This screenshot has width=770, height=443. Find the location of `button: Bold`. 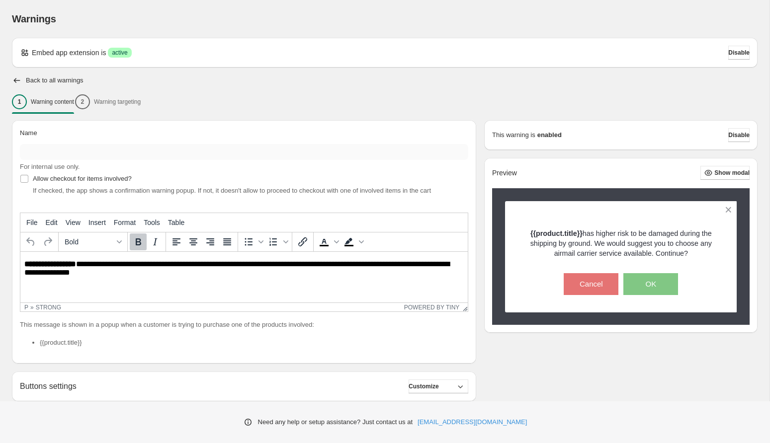

button: Bold is located at coordinates (138, 242).